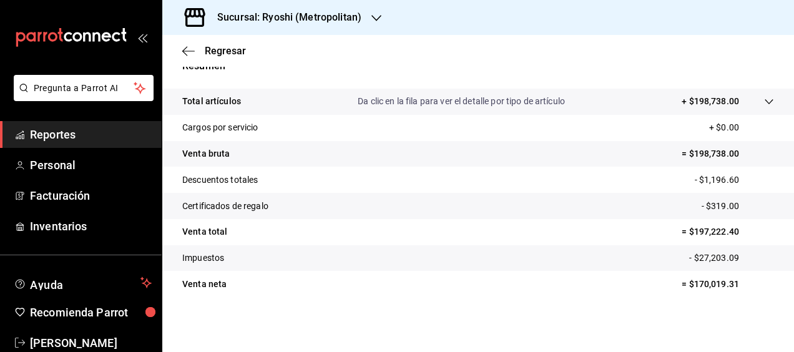  I want to click on h3: Sucursal: Ryoshi (Metropolitan), so click(284, 17).